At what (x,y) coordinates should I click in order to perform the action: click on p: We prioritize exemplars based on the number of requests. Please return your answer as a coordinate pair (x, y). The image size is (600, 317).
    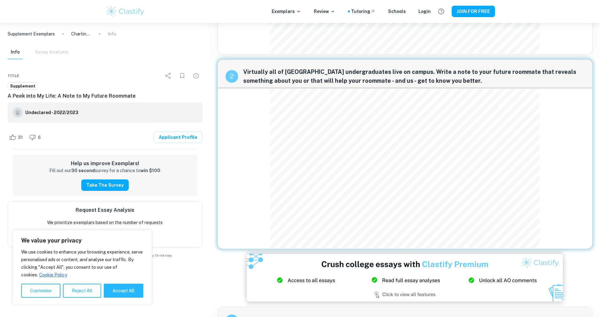
    Looking at the image, I should click on (105, 222).